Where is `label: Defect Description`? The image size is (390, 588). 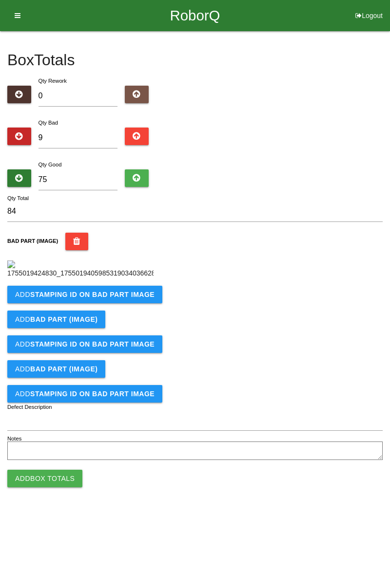
label: Defect Description is located at coordinates (30, 407).